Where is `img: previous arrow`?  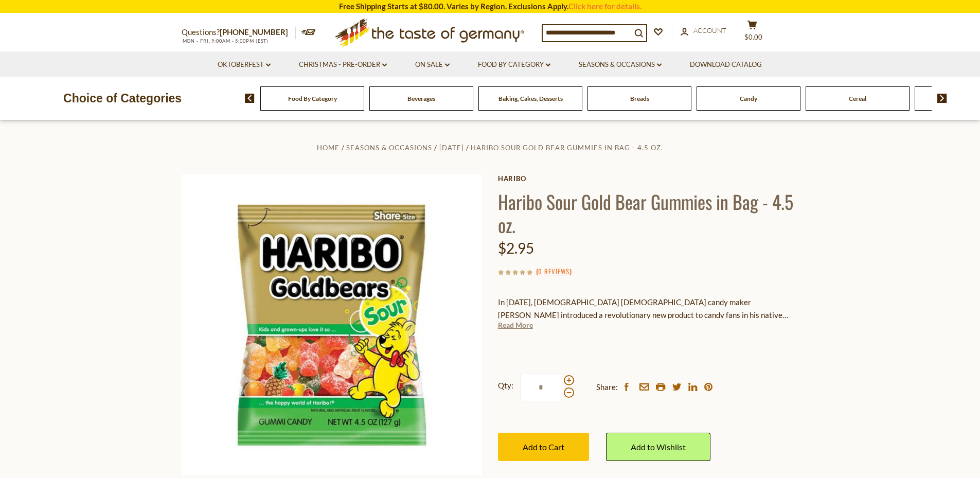 img: previous arrow is located at coordinates (249, 98).